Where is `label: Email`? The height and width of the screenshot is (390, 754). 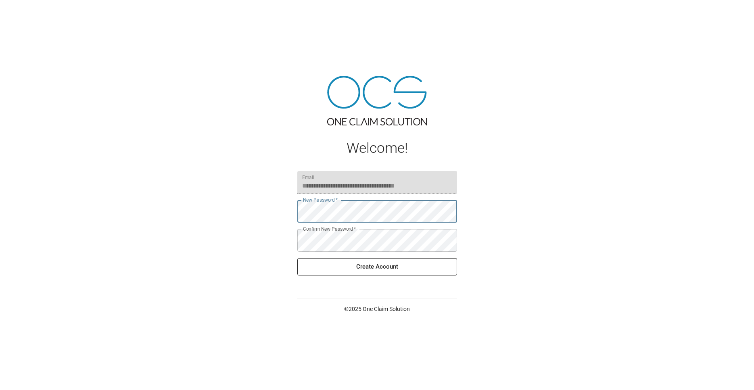 label: Email is located at coordinates (308, 177).